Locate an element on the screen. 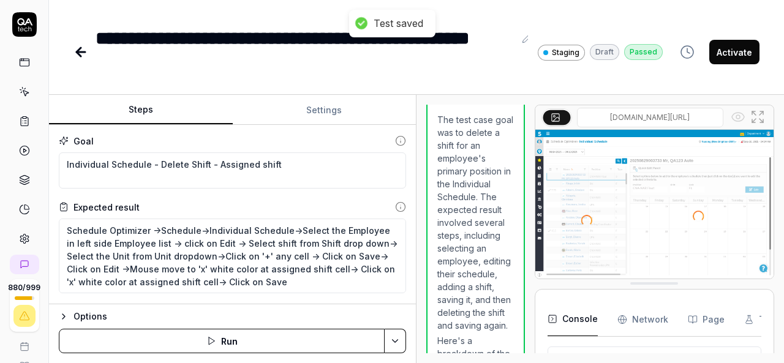  button: Options is located at coordinates (232, 317).